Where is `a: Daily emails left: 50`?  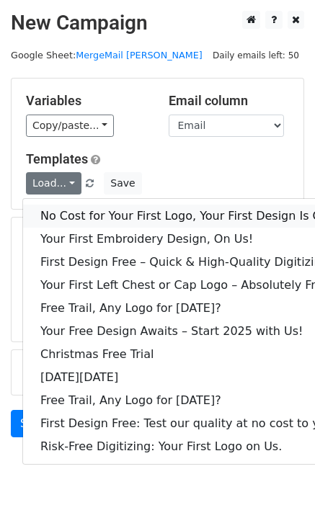
a: Daily emails left: 50 is located at coordinates (256, 55).